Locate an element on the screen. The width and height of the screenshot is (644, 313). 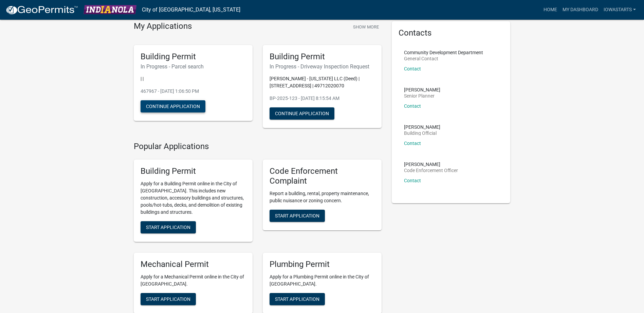
button: Show More is located at coordinates (365, 27).